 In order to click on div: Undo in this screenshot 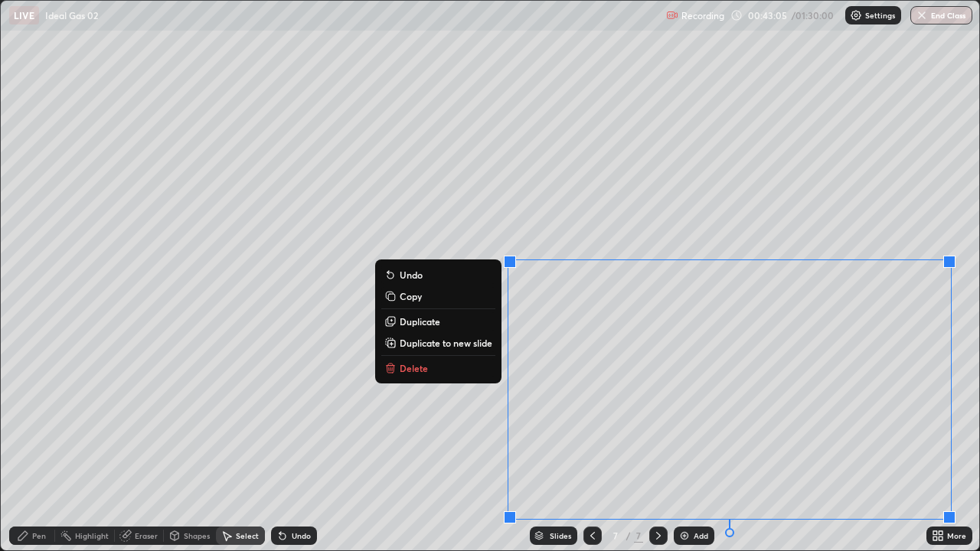, I will do `click(301, 535)`.